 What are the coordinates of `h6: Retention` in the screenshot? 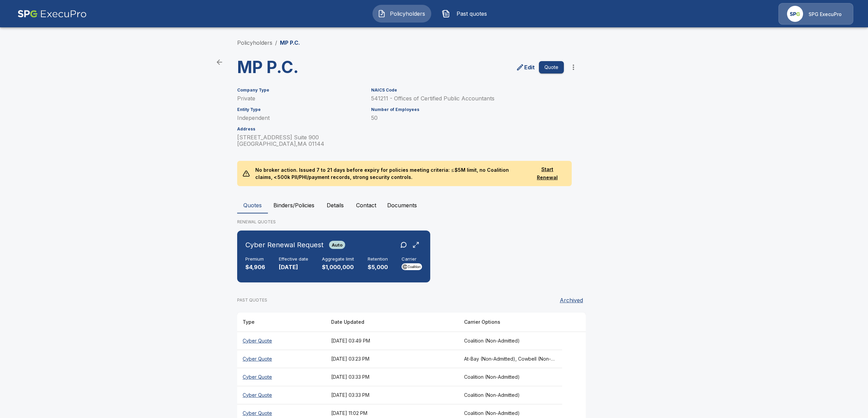 It's located at (378, 259).